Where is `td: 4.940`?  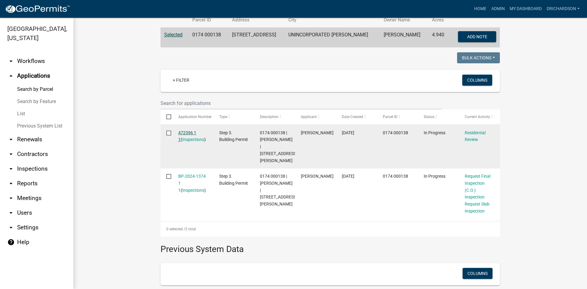
td: 4.940 is located at coordinates (439, 38).